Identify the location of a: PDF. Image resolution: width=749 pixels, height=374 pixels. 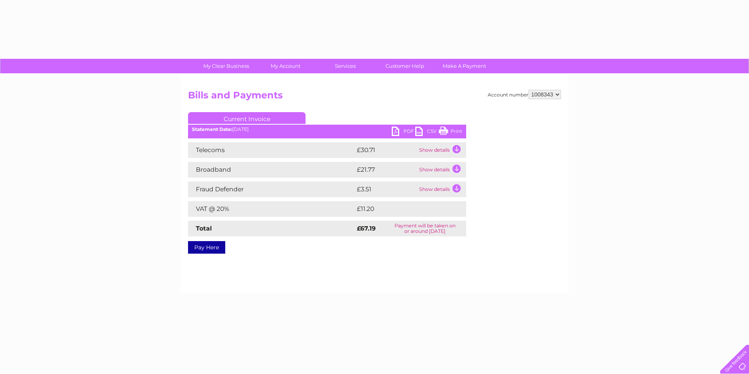
(403, 132).